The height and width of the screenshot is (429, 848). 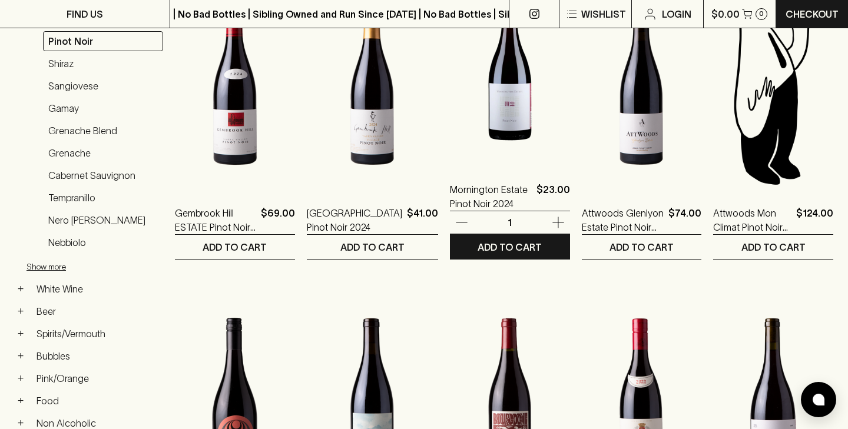 What do you see at coordinates (623, 220) in the screenshot?
I see `p: Attwoods Glenlyon Estate Pinot Noir 2022` at bounding box center [623, 220].